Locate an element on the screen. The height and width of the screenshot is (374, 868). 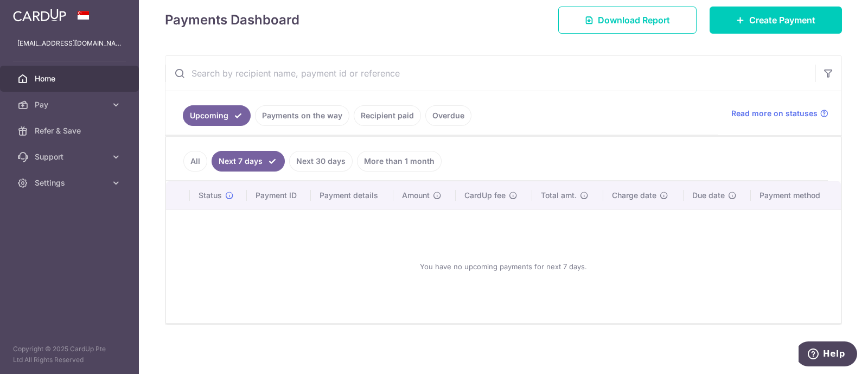
span: Pay is located at coordinates (71, 105).